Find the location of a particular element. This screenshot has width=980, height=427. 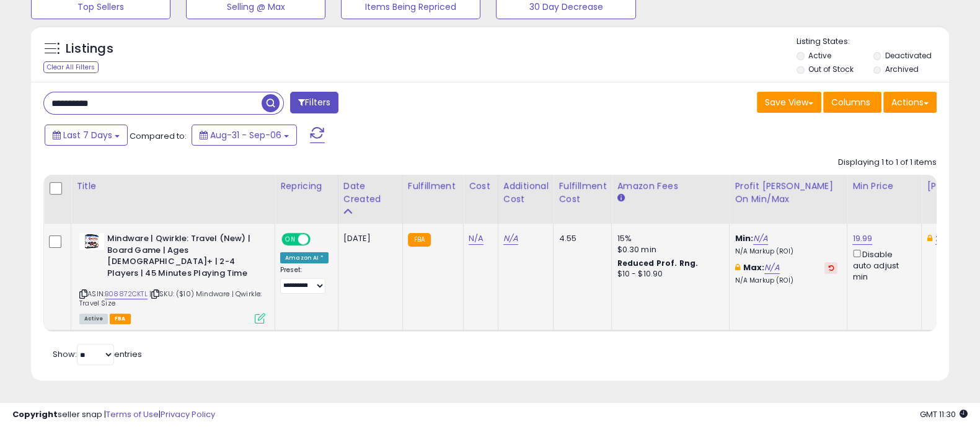

span: Compared to: is located at coordinates (158, 136).